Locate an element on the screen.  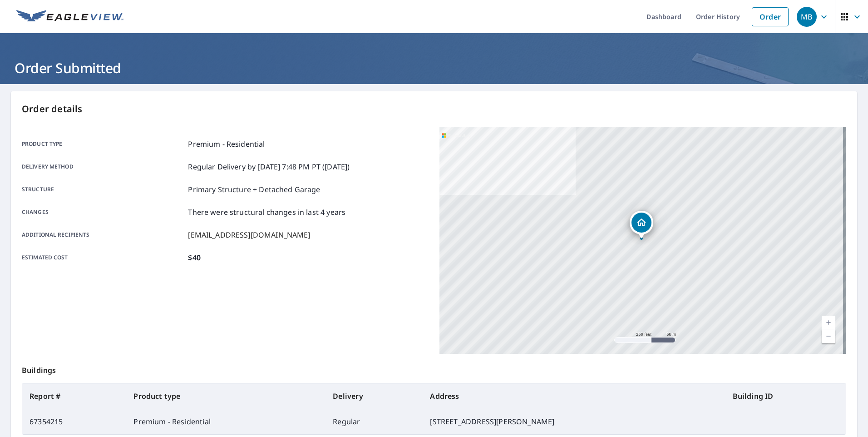
p: Product type is located at coordinates (103, 144).